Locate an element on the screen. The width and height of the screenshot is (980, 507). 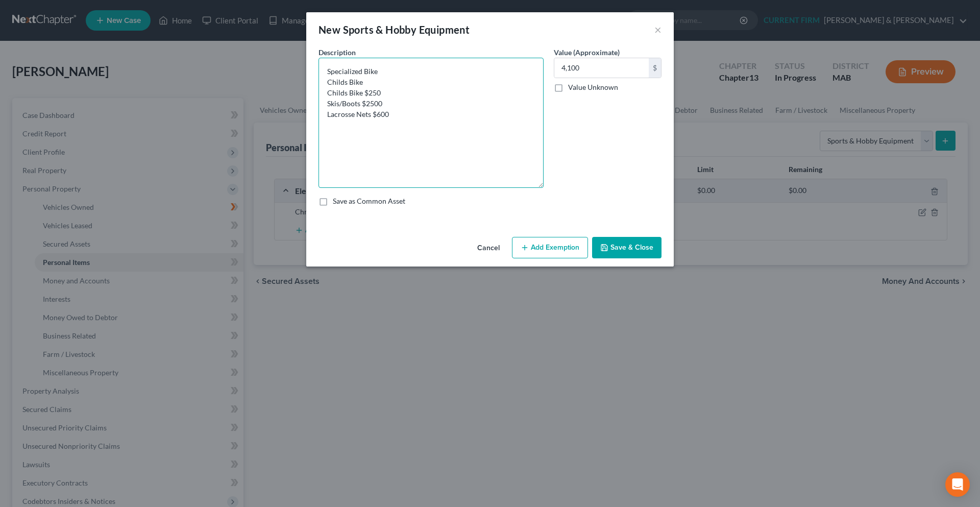
div: New Sports & Hobby Equipment is located at coordinates (394, 29).